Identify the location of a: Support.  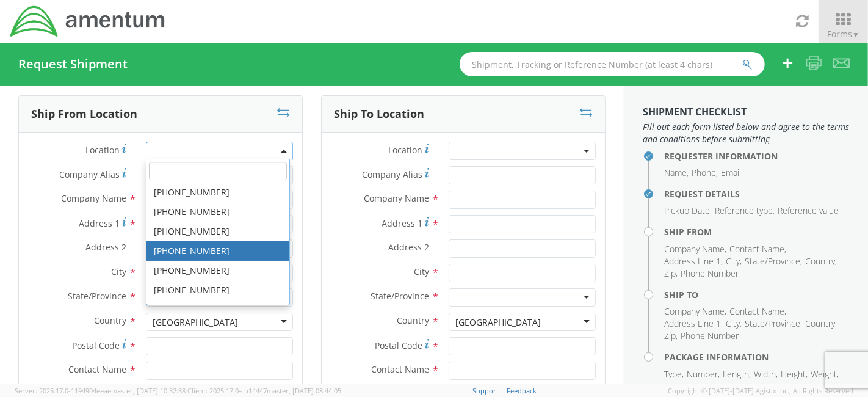
(486, 391).